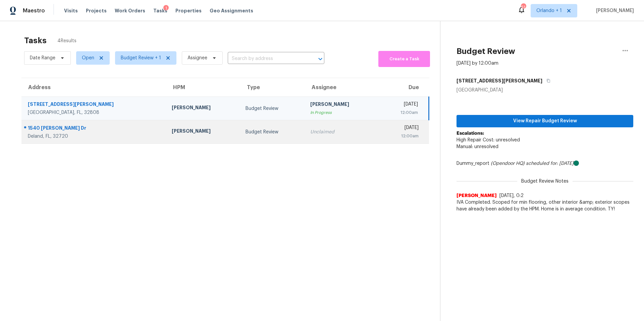 This screenshot has width=644, height=321. What do you see at coordinates (547, 81) in the screenshot?
I see `button: Copy Address` at bounding box center [547, 81].